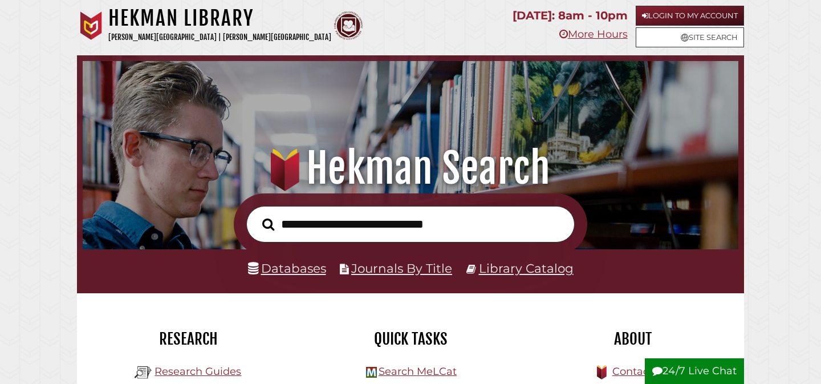 This screenshot has width=821, height=384. I want to click on button: Search, so click(268, 224).